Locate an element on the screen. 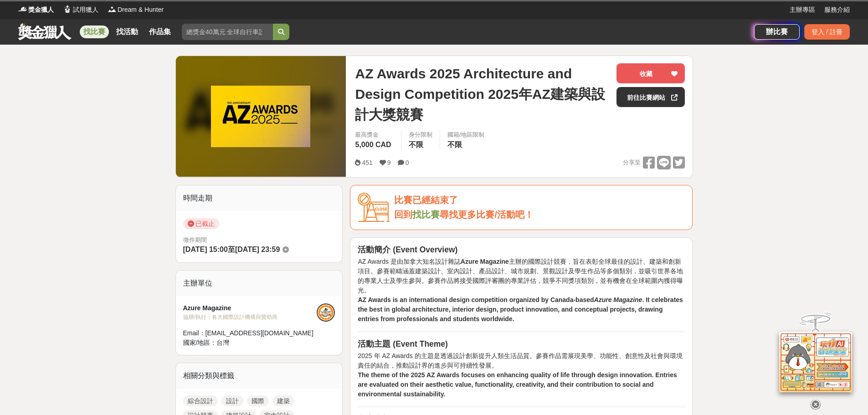  a: 作品集 is located at coordinates (160, 32).